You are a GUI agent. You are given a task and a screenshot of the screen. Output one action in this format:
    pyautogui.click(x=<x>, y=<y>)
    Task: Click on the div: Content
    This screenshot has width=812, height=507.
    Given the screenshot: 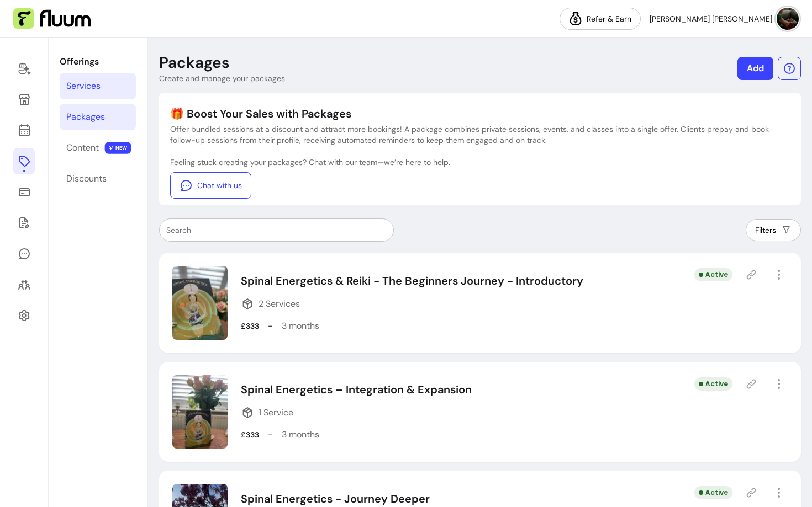 What is the action you would take?
    pyautogui.click(x=82, y=148)
    